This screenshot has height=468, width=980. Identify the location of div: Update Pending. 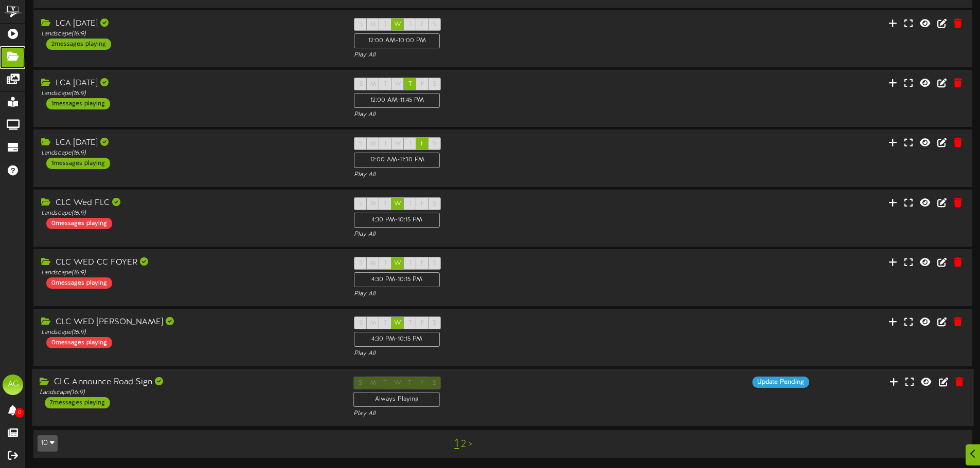
(780, 382).